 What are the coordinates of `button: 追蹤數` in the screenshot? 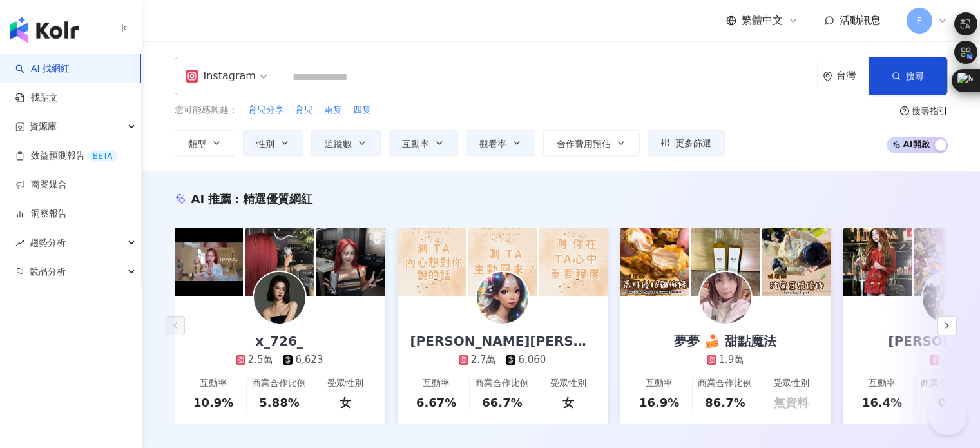 It's located at (346, 143).